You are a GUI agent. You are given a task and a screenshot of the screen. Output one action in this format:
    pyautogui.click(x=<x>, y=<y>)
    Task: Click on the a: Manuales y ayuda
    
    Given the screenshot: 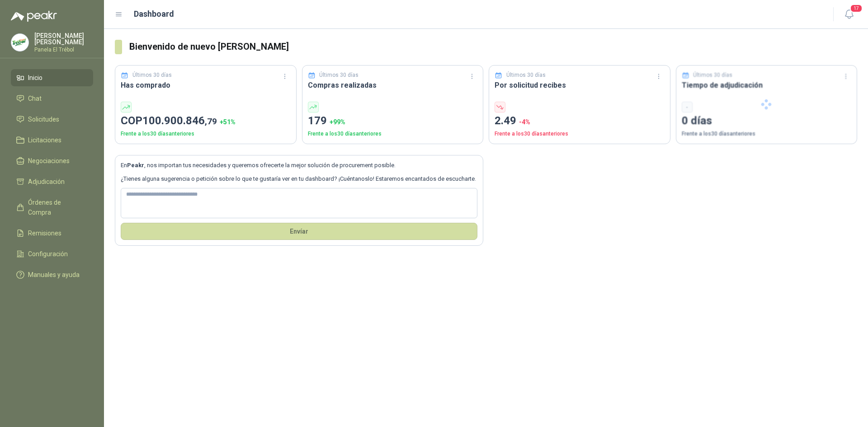 What is the action you would take?
    pyautogui.click(x=52, y=275)
    